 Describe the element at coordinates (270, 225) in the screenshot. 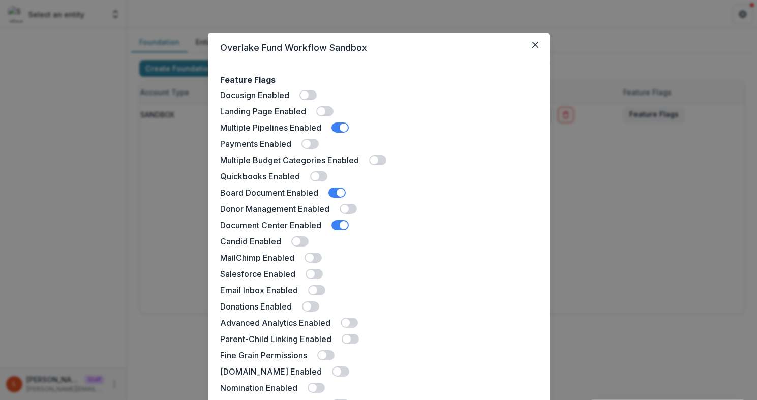

I see `label: Document Center Enabled` at that location.